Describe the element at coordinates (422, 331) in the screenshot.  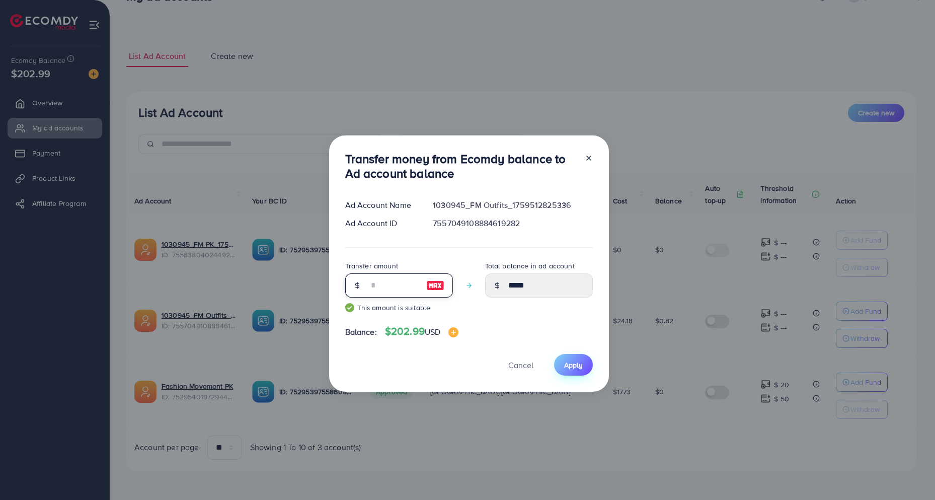
I see `h4: $202.99` at that location.